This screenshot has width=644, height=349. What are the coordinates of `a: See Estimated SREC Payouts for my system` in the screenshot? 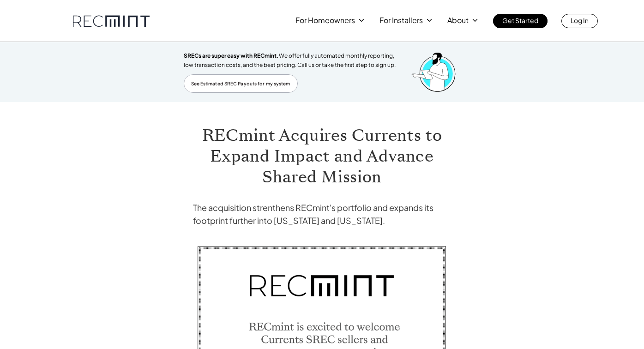 It's located at (241, 84).